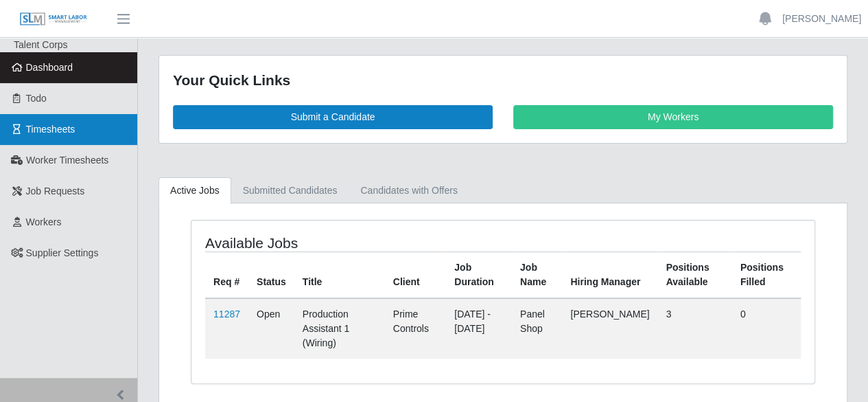  What do you see at coordinates (54, 19) in the screenshot?
I see `img: SLM Logo` at bounding box center [54, 19].